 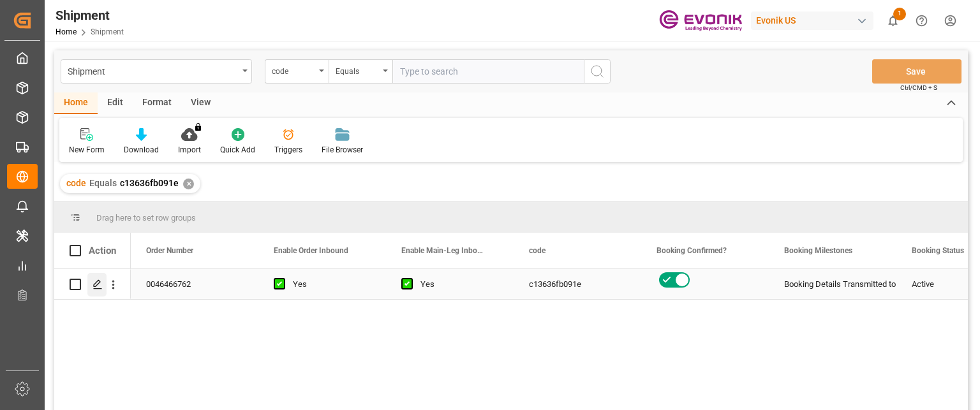 What do you see at coordinates (342, 150) in the screenshot?
I see `div: File Browser` at bounding box center [342, 150].